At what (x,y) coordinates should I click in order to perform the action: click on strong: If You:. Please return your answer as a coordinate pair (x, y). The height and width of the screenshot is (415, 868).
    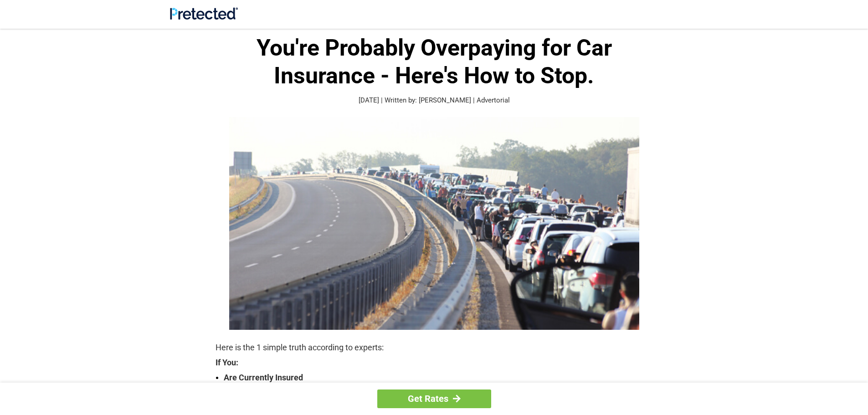
    Looking at the image, I should click on (434, 363).